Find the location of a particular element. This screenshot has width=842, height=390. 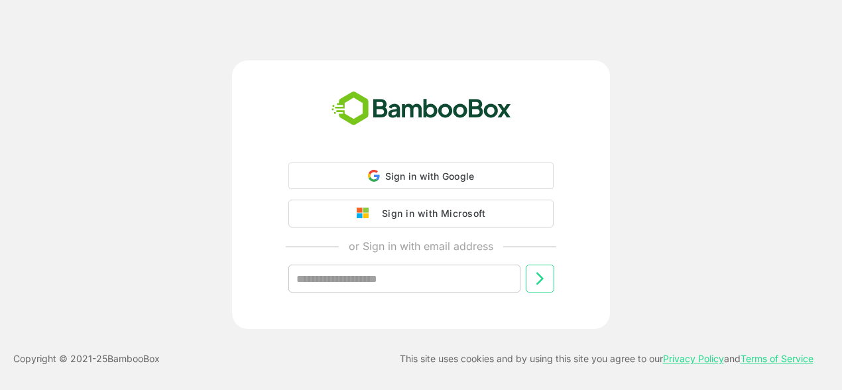

div: Sign in with Google is located at coordinates (421, 176).